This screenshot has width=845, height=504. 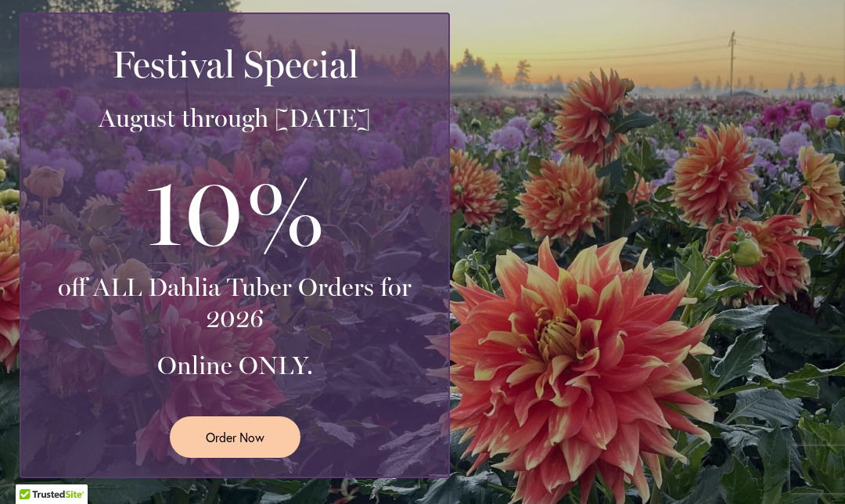 What do you see at coordinates (235, 437) in the screenshot?
I see `a: Order Now` at bounding box center [235, 437].